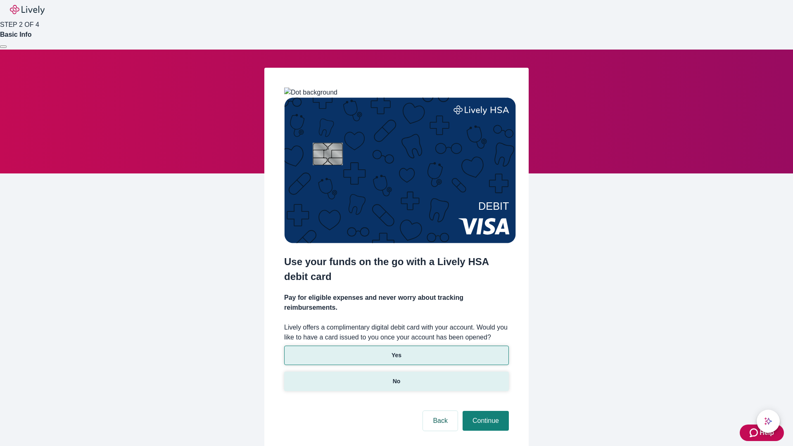 Image resolution: width=793 pixels, height=446 pixels. Describe the element at coordinates (396, 269) in the screenshot. I see `h2: Use your funds on the go with a Lively HSA debit card` at that location.